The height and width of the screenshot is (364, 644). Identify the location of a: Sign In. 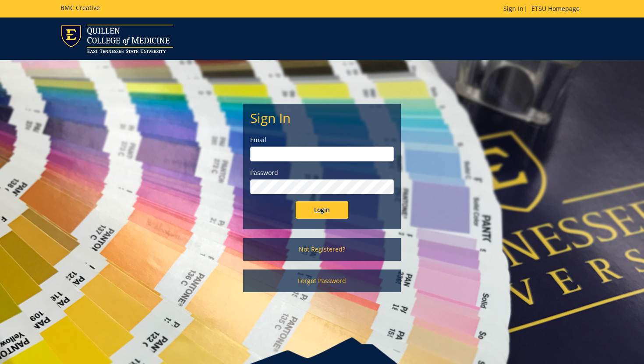
(514, 8).